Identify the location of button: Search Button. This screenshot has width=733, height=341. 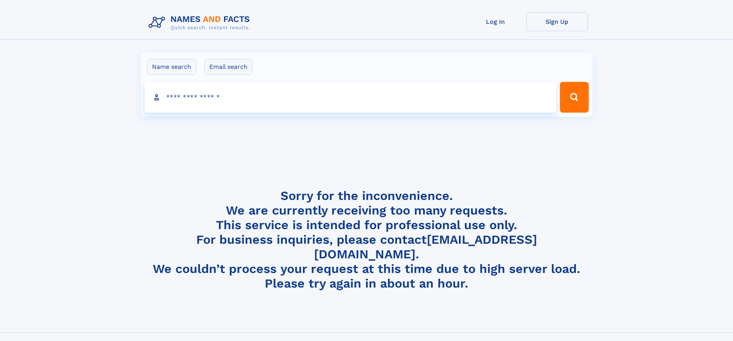
(574, 97).